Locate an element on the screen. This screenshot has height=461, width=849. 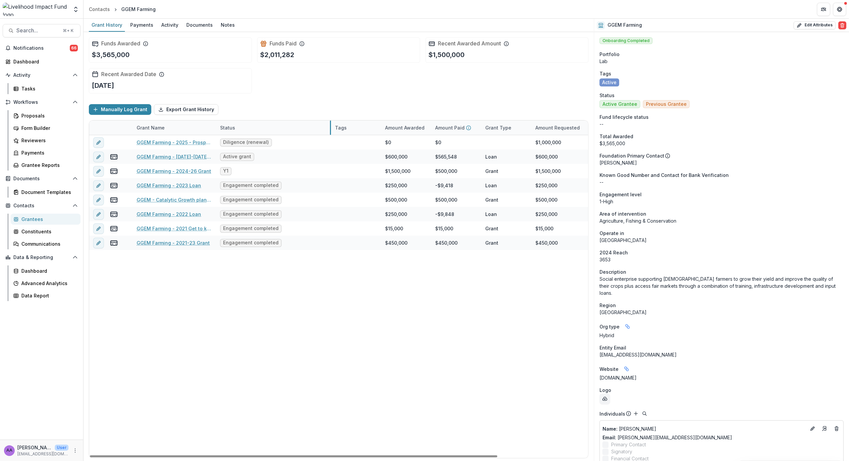
a: Advanced Analytics is located at coordinates (45, 283).